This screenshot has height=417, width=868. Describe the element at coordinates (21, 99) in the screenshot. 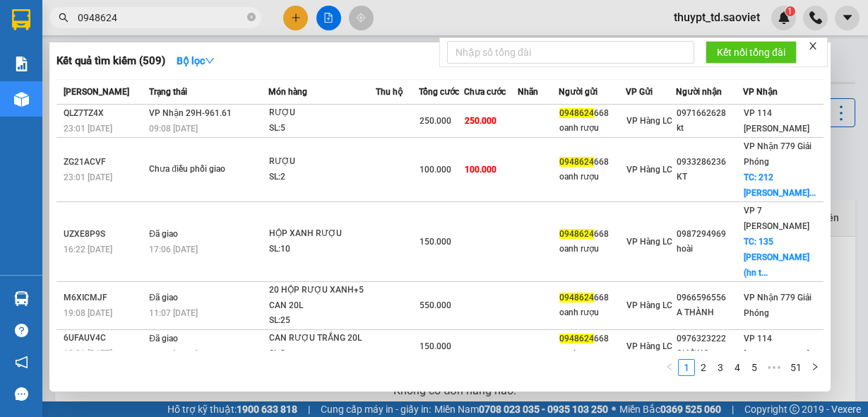

I see `img: warehouse-icon` at that location.